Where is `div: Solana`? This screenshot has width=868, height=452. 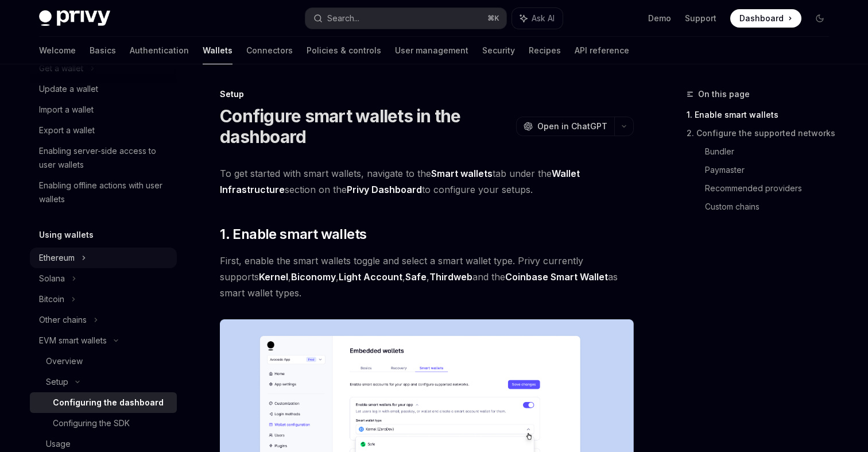 div: Solana is located at coordinates (51, 279).